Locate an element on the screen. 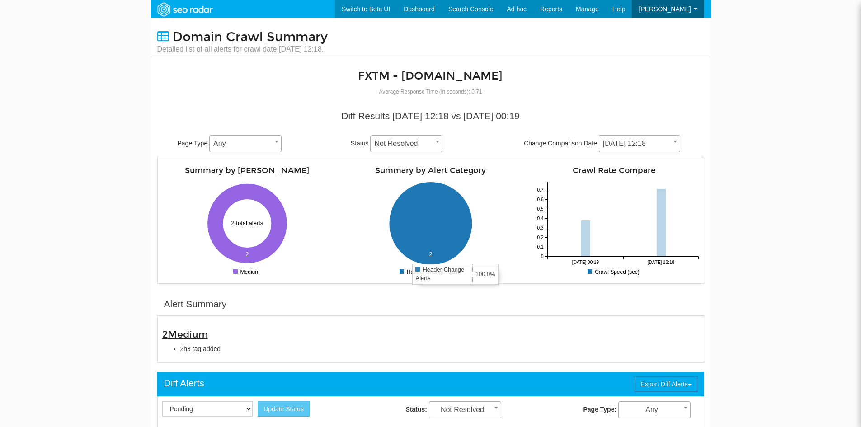 This screenshot has height=427, width=861. tspan: 0.1 is located at coordinates (540, 247).